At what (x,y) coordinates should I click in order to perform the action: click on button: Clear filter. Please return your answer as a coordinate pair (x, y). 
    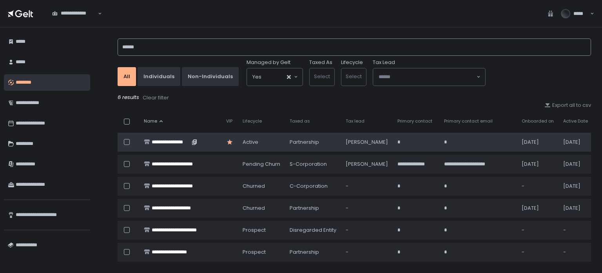
    Looking at the image, I should click on (156, 98).